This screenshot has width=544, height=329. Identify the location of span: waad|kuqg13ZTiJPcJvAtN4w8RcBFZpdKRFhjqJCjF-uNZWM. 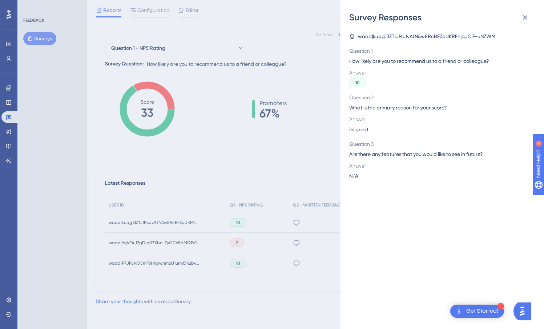
(426, 36).